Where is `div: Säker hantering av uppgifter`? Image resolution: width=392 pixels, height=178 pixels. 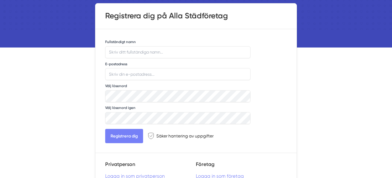
div: Säker hantering av uppgifter is located at coordinates (181, 136).